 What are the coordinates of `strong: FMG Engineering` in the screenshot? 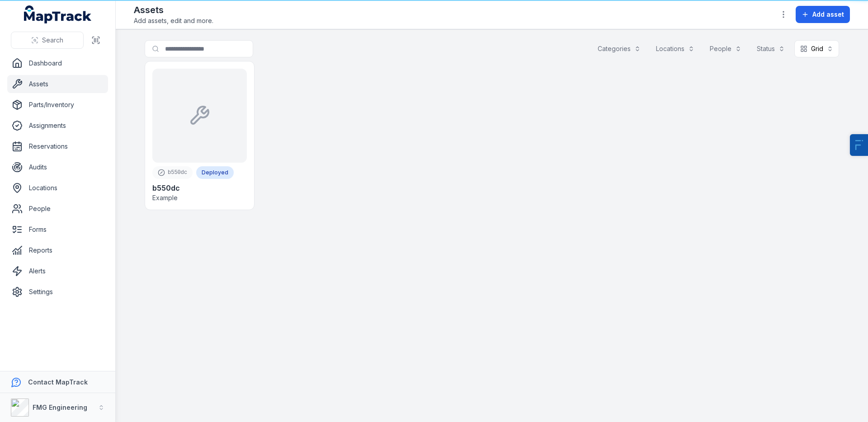 It's located at (60, 407).